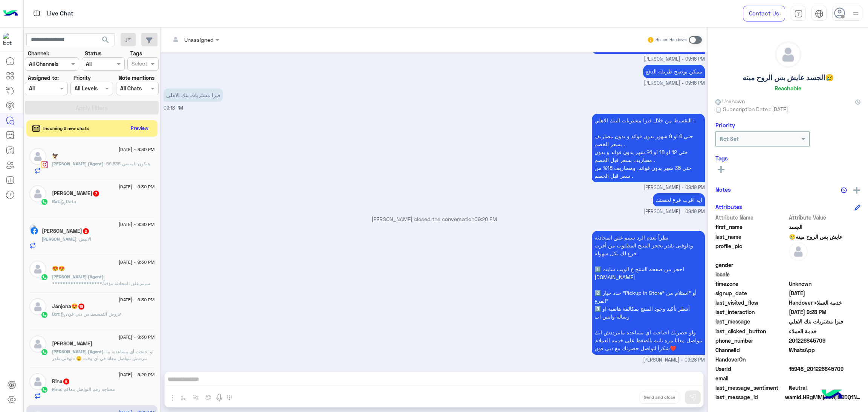 Image resolution: width=868 pixels, height=412 pixels. Describe the element at coordinates (84, 239) in the screenshot. I see `span: الابيض` at that location.